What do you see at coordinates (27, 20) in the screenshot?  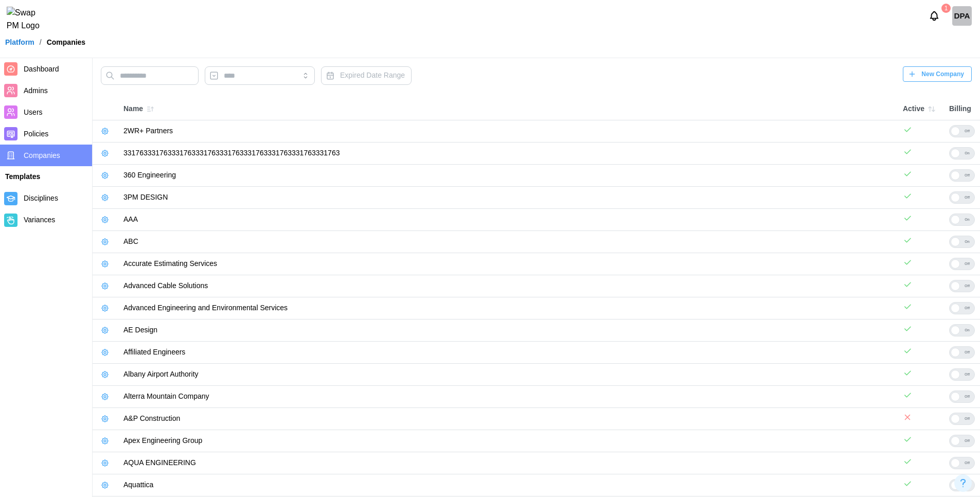 I see `img: Swap PM Logo` at bounding box center [27, 20].